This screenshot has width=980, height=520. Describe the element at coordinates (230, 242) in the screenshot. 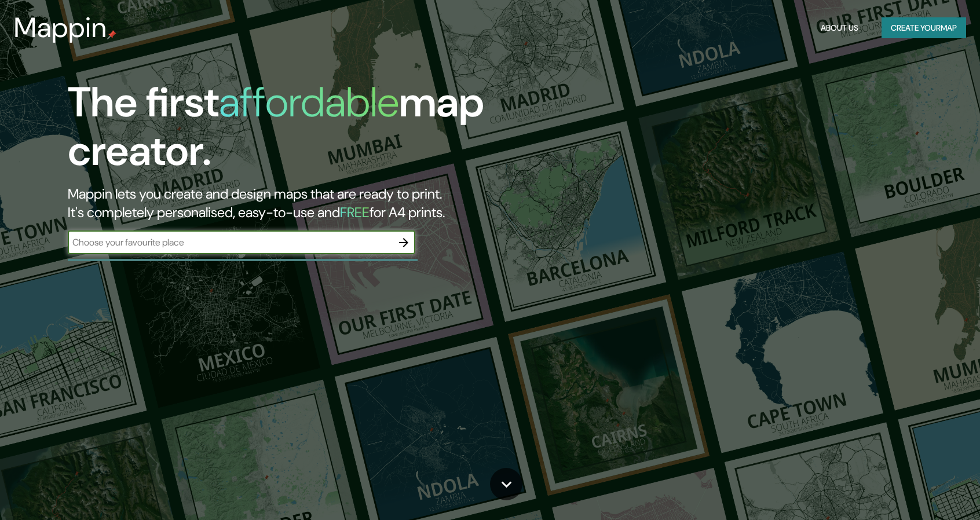

I see `input: Choose your favourite place` at that location.